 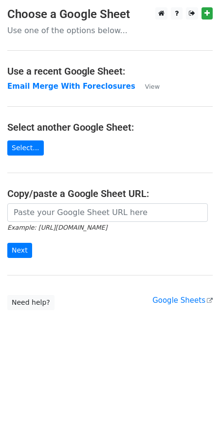 I want to click on strong: Email Merge With Foreclosures, so click(x=71, y=86).